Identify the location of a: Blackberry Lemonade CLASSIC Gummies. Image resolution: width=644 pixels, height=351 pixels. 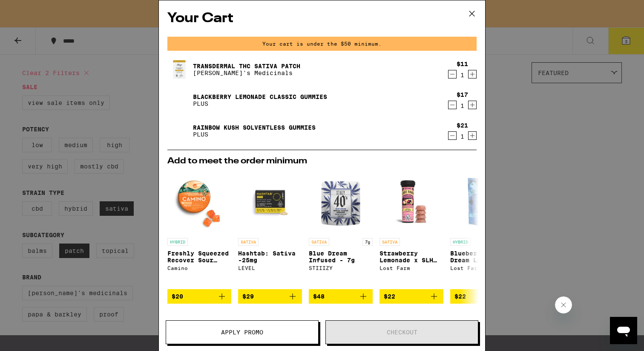
(260, 97).